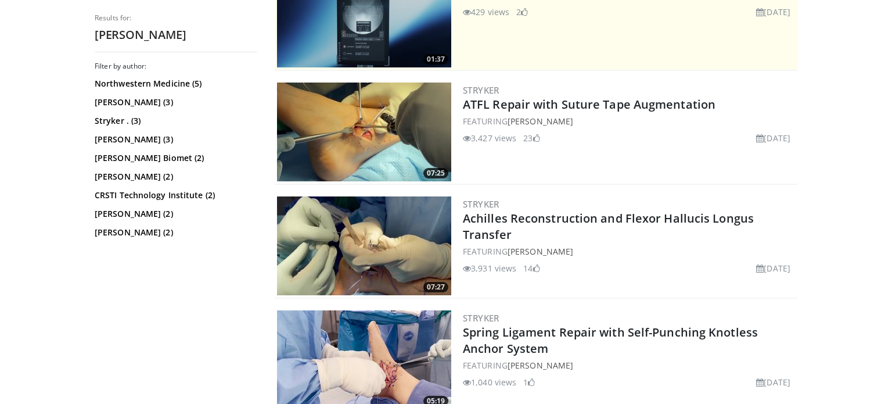 This screenshot has height=404, width=892. I want to click on li: 3,427 views, so click(490, 138).